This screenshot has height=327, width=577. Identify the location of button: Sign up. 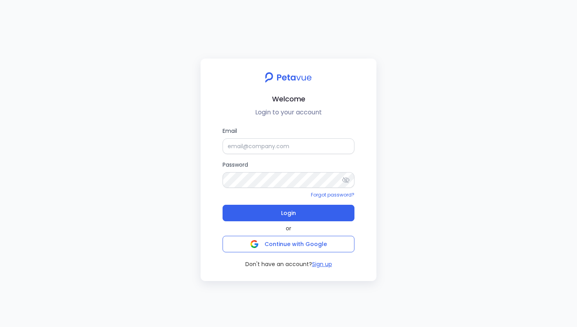
(322, 264).